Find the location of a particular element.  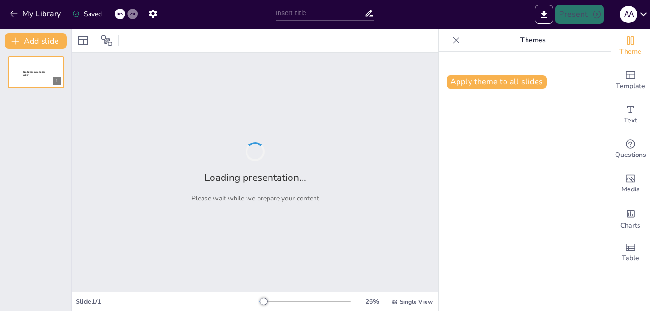

div: Add images, graphics, shapes or video is located at coordinates (631, 184).